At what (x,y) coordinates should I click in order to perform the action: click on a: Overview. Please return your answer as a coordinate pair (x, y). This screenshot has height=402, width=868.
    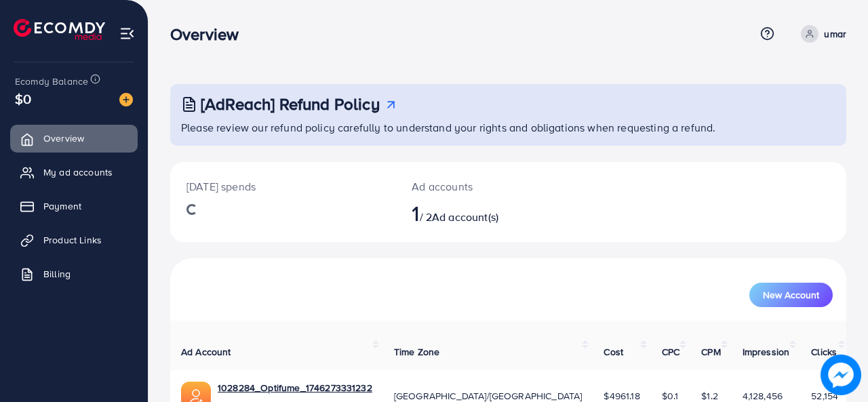
    Looking at the image, I should click on (74, 138).